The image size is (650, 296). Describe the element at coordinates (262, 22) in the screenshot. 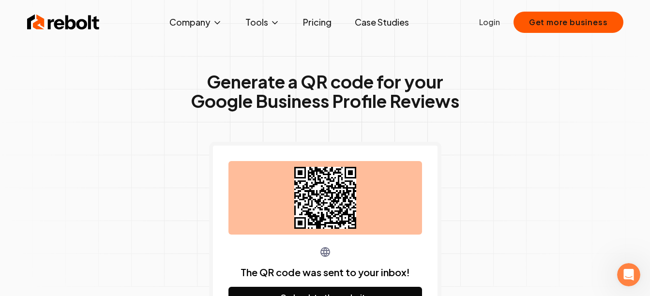

I see `button: Tools` at that location.